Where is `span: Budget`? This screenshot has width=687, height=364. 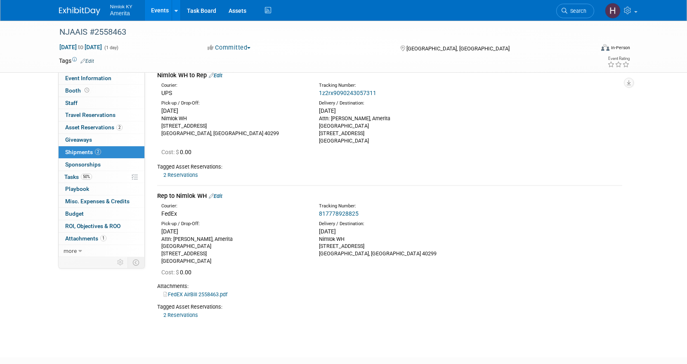
span: Budget is located at coordinates (74, 213).